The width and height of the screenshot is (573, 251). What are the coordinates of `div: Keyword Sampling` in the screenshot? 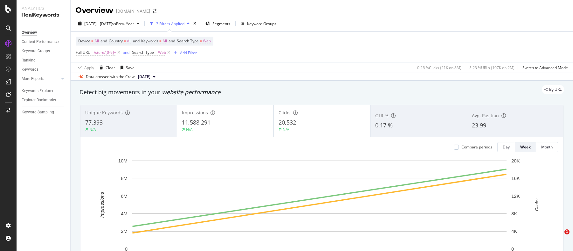 It's located at (38, 112).